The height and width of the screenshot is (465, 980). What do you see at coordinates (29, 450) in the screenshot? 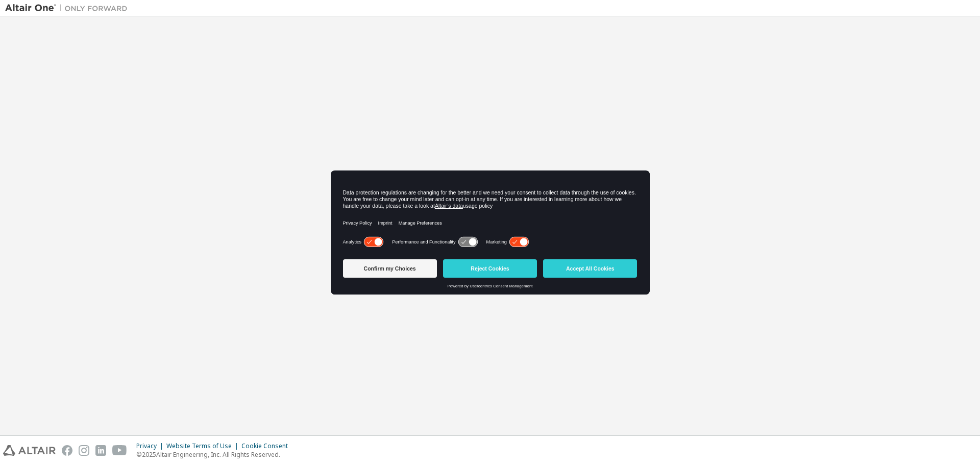
I see `img: altair_logo.svg` at bounding box center [29, 450].